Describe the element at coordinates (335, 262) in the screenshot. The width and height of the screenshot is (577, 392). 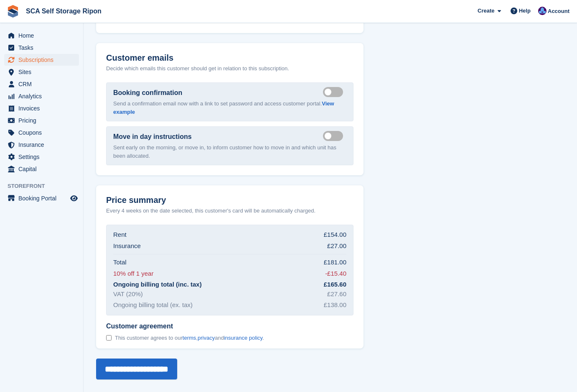
I see `div: £181.00` at that location.